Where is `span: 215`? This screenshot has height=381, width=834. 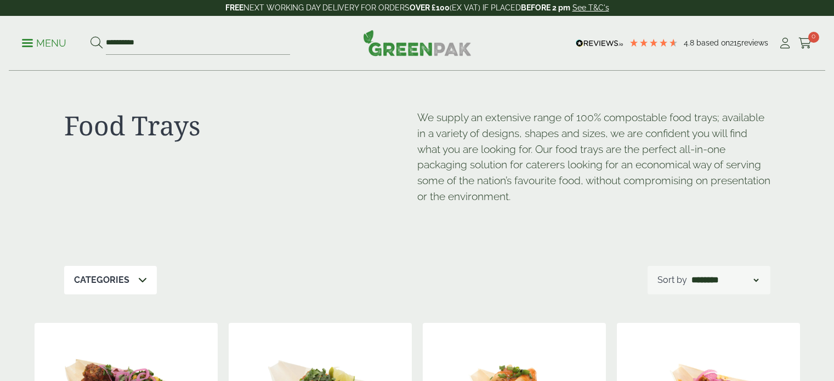 span: 215 is located at coordinates (735, 43).